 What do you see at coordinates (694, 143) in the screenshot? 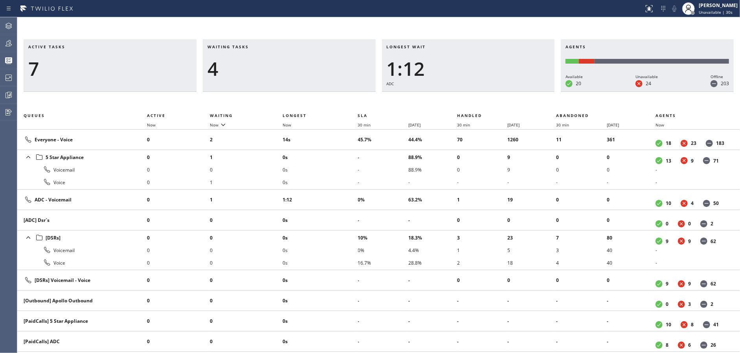
I see `dd: 23` at bounding box center [694, 143].